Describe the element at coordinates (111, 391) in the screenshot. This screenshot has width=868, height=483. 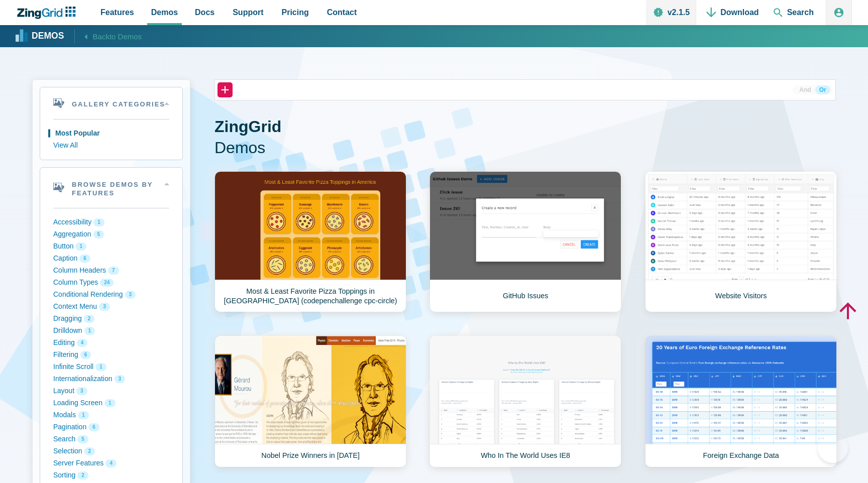
I see `button: Layout 3` at that location.